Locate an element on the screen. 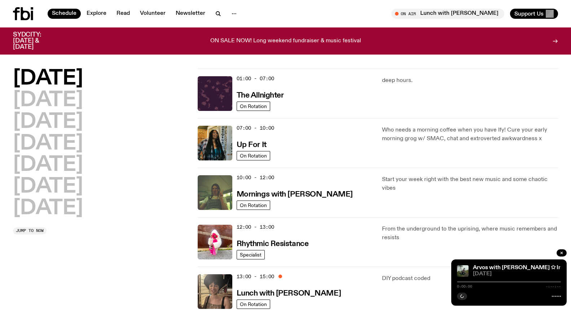 This screenshot has height=310, width=571. p: Start your week right with the best new music and some chaotic vibes is located at coordinates (470, 184).